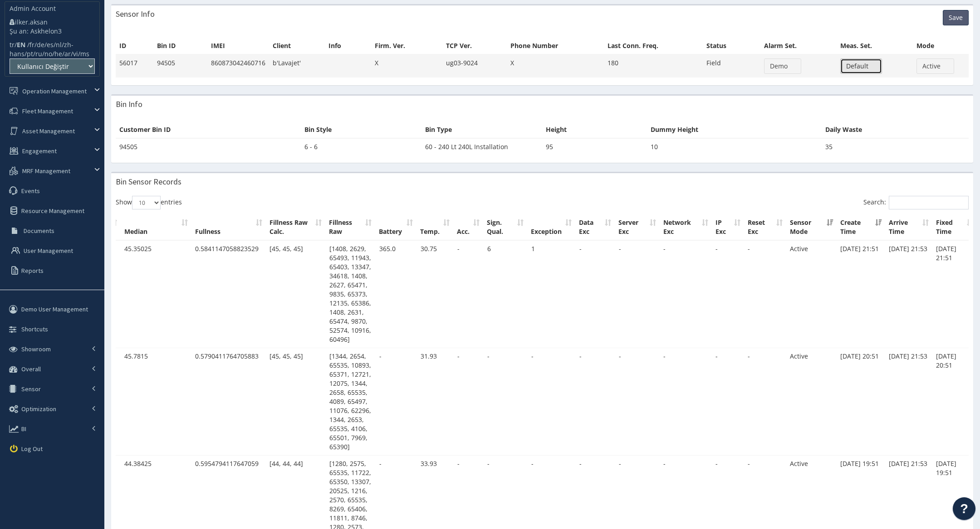 This screenshot has width=980, height=529. What do you see at coordinates (31, 369) in the screenshot?
I see `span: Overall` at bounding box center [31, 369].